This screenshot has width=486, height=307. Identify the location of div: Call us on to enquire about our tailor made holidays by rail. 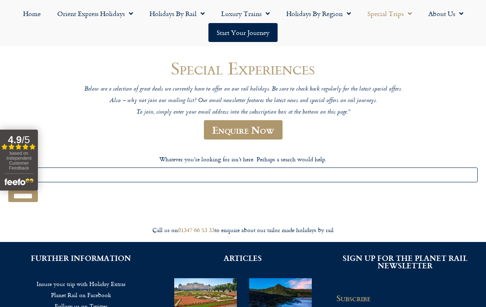
(243, 230).